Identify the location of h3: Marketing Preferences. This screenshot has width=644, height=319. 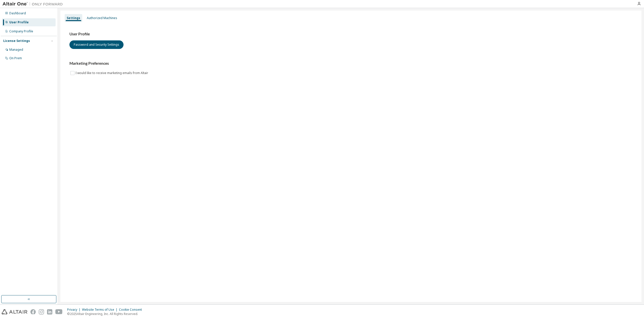
(351, 63).